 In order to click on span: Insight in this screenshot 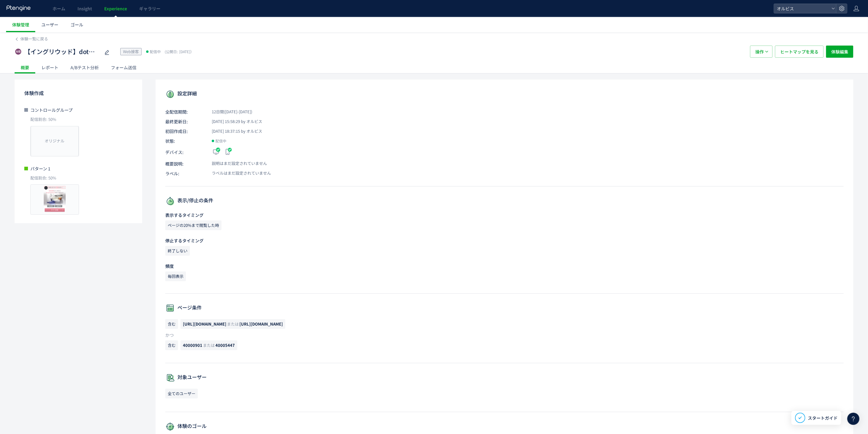, I will do `click(85, 9)`.